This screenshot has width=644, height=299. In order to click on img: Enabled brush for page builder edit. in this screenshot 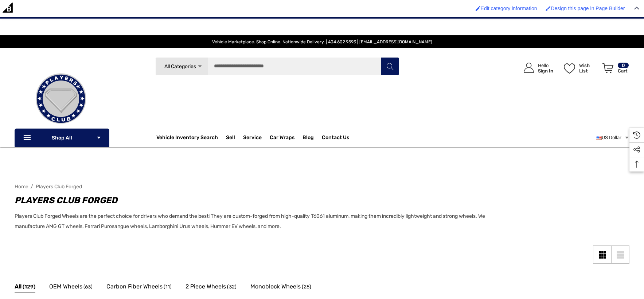, I will do `click(548, 8)`.